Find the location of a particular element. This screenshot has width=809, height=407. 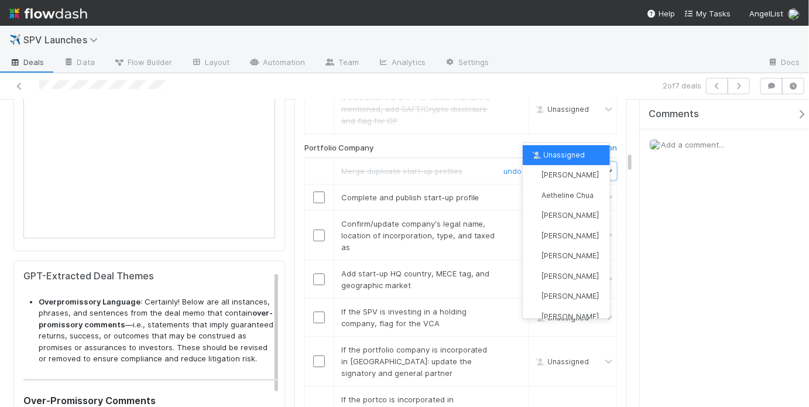

img: avatar_628a5c20-041b-43d3-a441-1958b262852b.png is located at coordinates (535, 276).